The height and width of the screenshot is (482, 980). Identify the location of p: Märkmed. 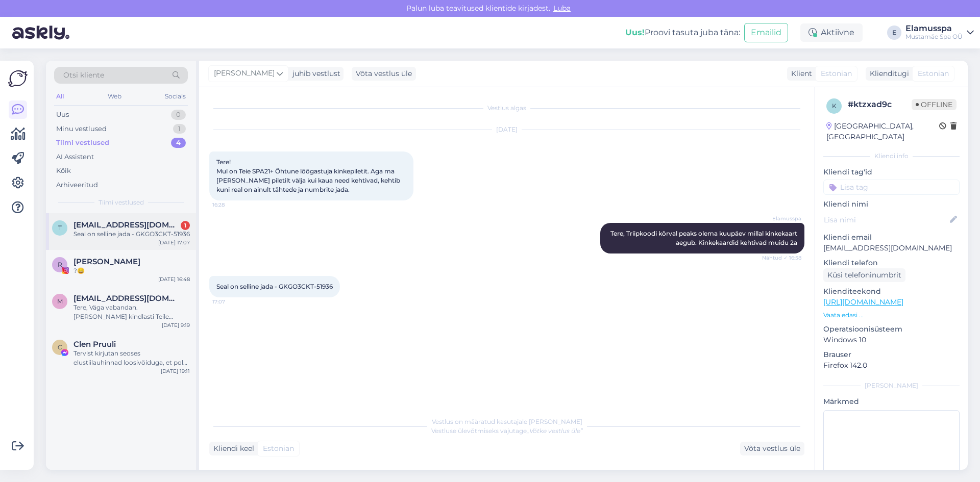
(891, 402).